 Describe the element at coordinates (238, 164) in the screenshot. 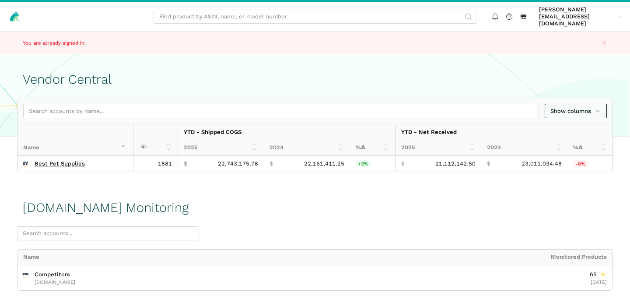

I see `span: 22,743,175.78` at that location.